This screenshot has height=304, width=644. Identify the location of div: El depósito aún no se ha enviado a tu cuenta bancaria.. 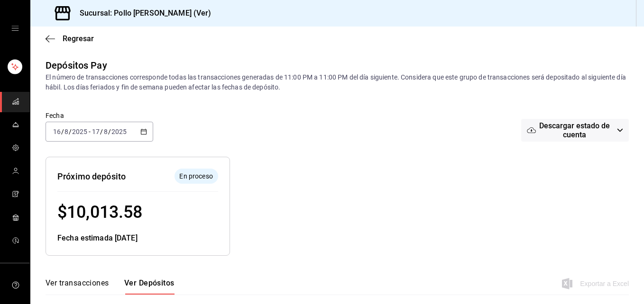
(196, 176).